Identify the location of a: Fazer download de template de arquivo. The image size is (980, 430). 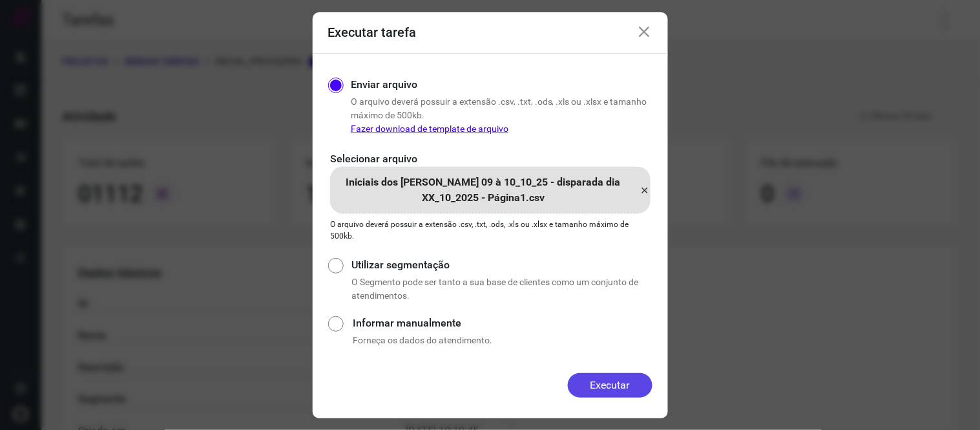
(430, 128).